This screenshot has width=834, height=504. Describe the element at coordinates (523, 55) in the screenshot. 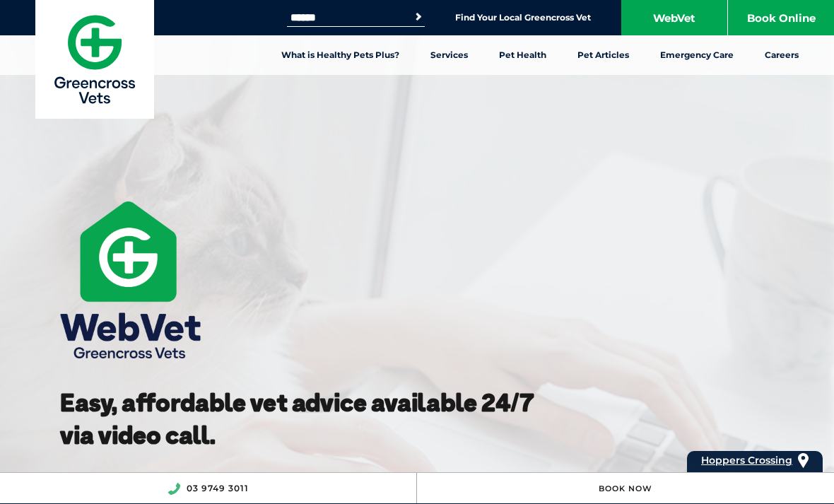

I see `a: Pet Health` at that location.